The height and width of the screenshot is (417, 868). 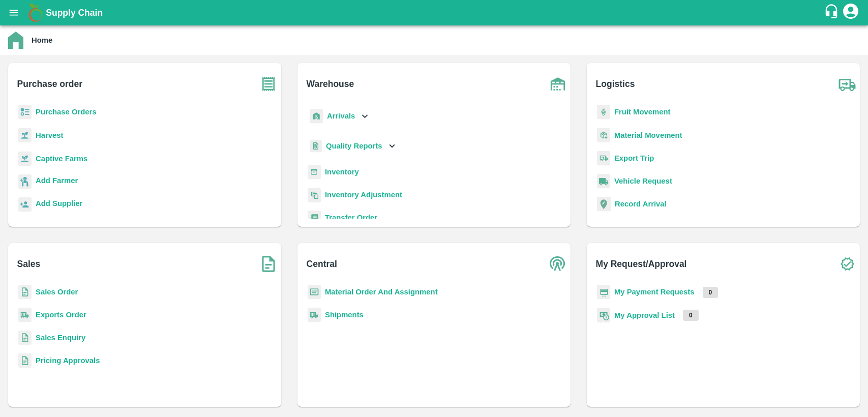 I want to click on b: Add Farmer, so click(x=57, y=180).